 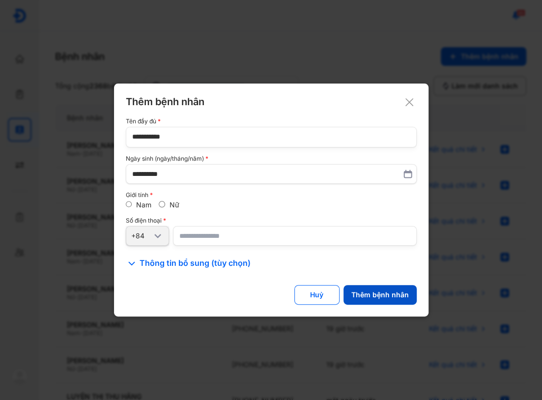 What do you see at coordinates (380, 295) in the screenshot?
I see `button: Thêm bệnh nhân` at bounding box center [380, 295].